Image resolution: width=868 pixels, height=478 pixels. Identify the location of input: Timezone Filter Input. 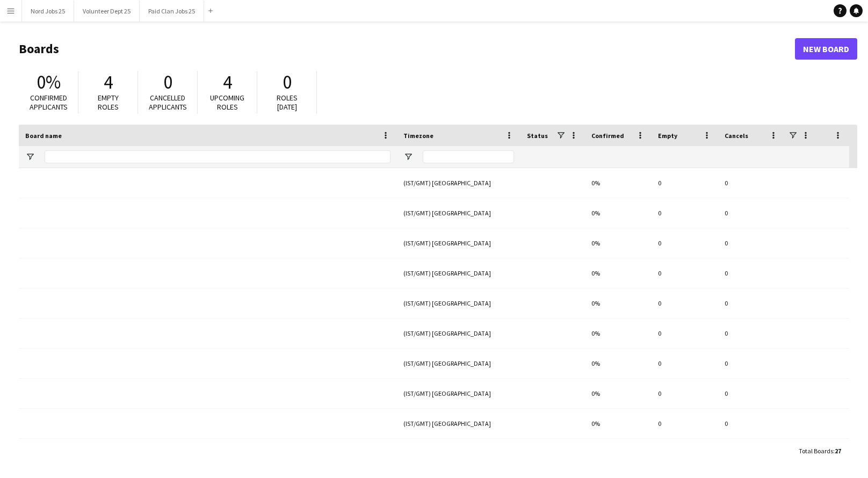
(469, 157).